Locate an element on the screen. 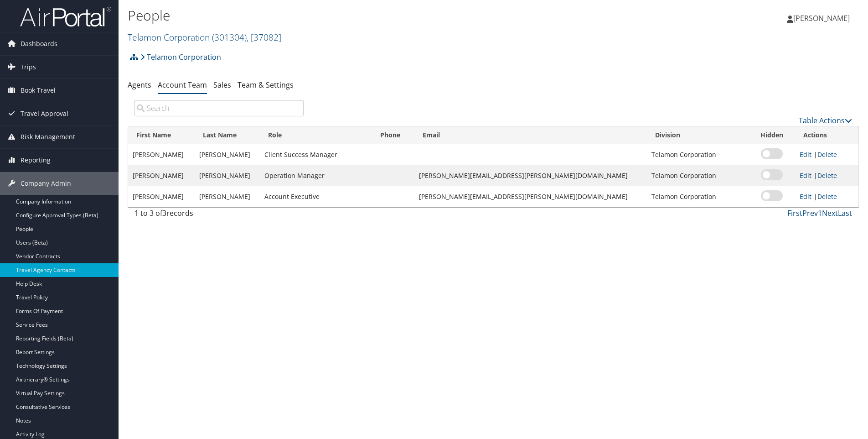  th: Division: activate to sort column ascending is located at coordinates (698, 135).